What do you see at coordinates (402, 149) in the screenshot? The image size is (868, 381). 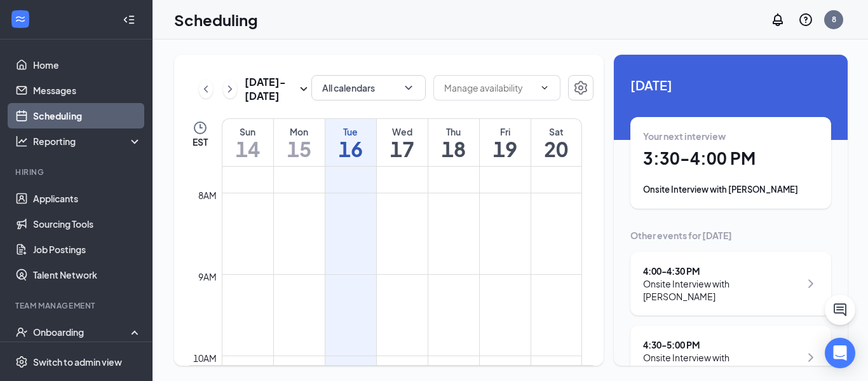 I see `h1: 17` at bounding box center [402, 149].